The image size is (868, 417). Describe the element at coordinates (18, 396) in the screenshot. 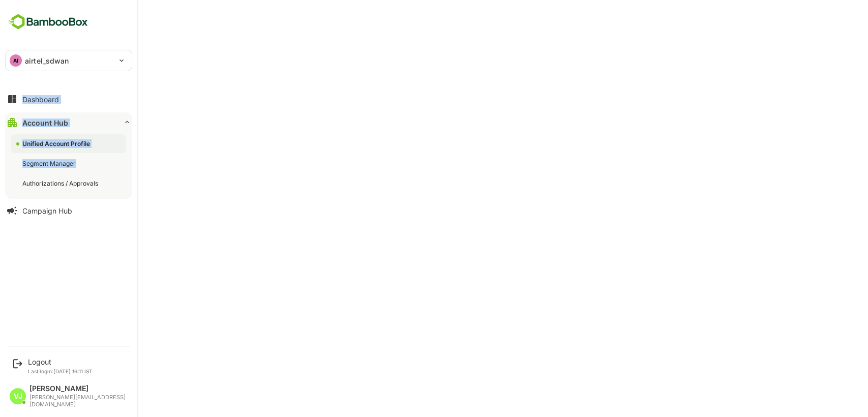

I see `div: VJ` at that location.